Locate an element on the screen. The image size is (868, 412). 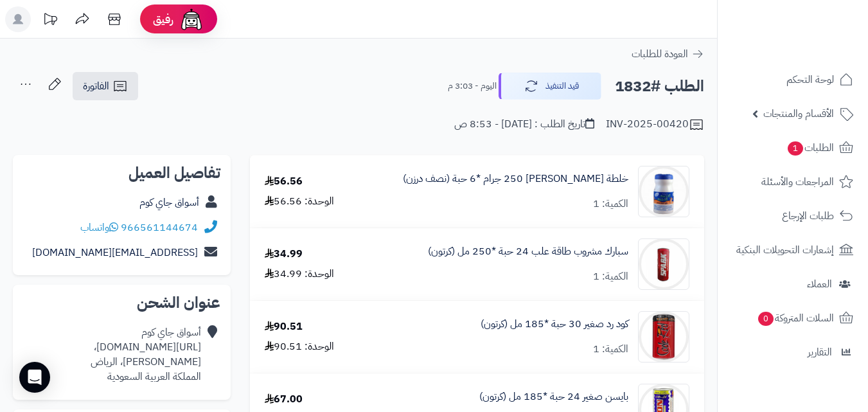
a: السلات المتروكة0 is located at coordinates (792, 318).